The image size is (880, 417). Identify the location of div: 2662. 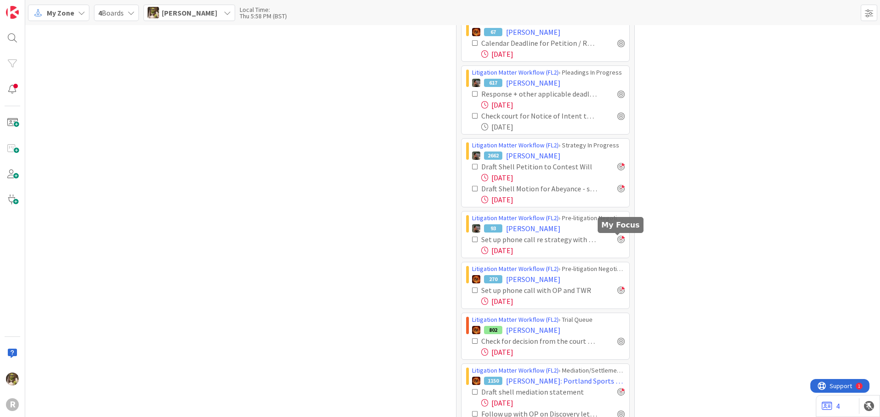
(493, 156).